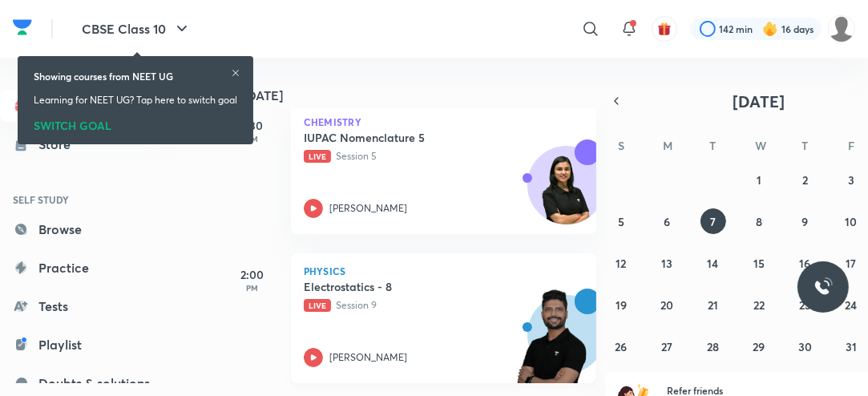 The height and width of the screenshot is (396, 868). Describe the element at coordinates (805, 263) in the screenshot. I see `button: October 16, 2025` at that location.